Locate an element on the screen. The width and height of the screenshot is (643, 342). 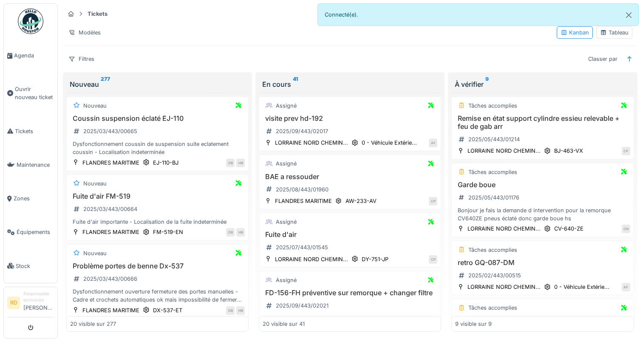
div: 20 visible sur 277 is located at coordinates (93, 323).